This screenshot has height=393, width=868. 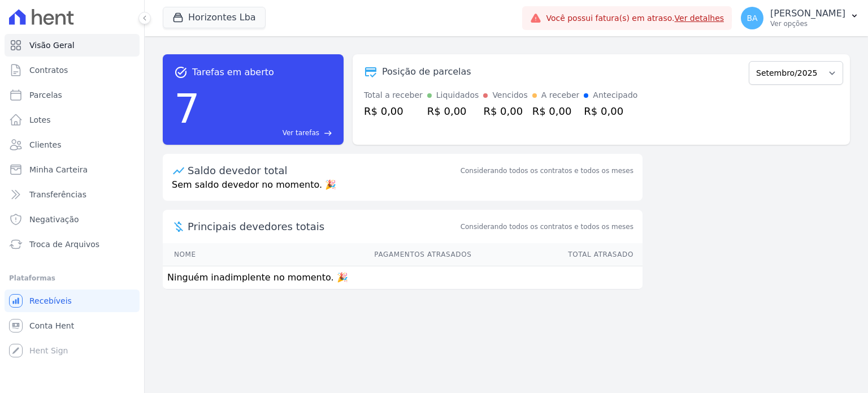 I want to click on span: Ver tarefas, so click(x=301, y=133).